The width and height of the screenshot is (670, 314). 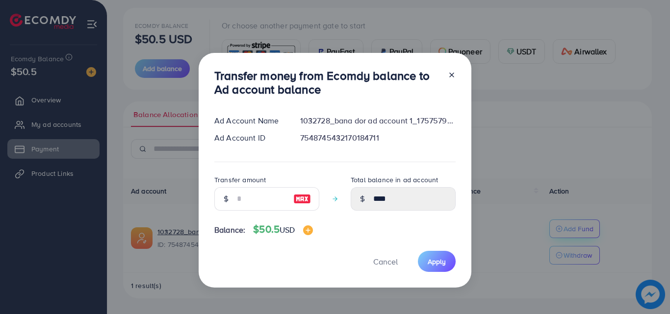 What do you see at coordinates (385, 262) in the screenshot?
I see `span: Cancel` at bounding box center [385, 262].